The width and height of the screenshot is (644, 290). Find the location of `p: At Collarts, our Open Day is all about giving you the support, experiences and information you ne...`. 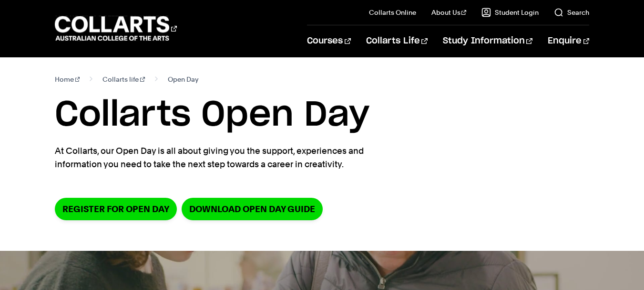

p: At Collarts, our Open Day is all about giving you the support, experiences and information you ne... is located at coordinates (229, 158).